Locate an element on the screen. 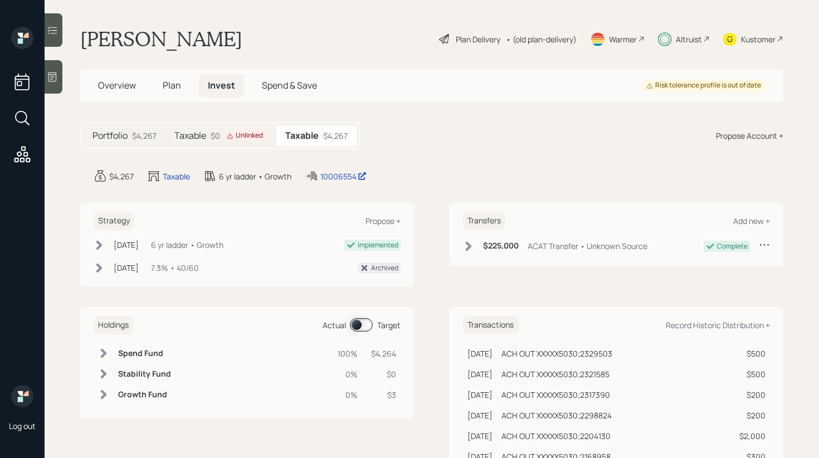 Image resolution: width=819 pixels, height=458 pixels. h6: Stability Fund is located at coordinates (144, 374).